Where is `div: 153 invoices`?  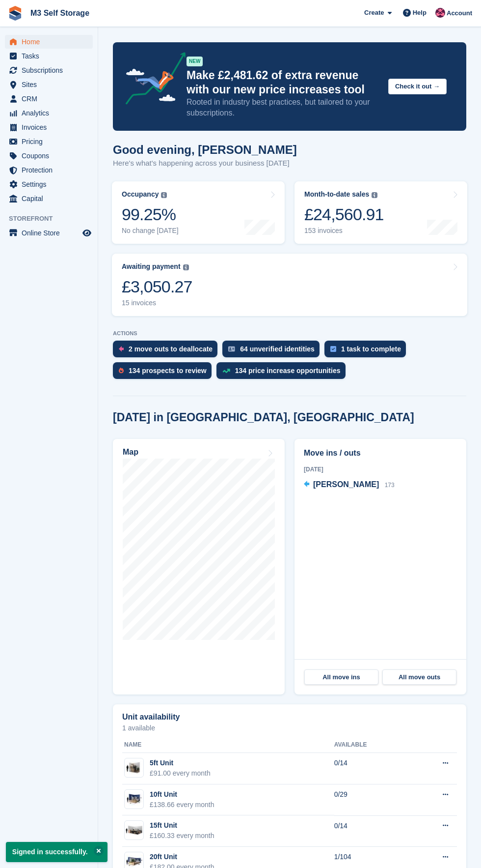 div: 153 invoices is located at coordinates (344, 230).